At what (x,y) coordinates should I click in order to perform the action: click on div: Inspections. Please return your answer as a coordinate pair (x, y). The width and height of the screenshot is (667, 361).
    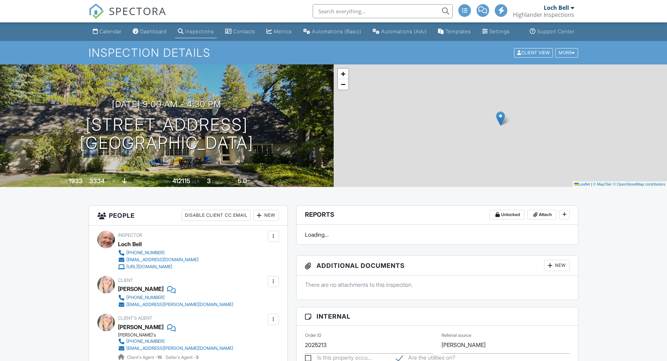
    Looking at the image, I should click on (200, 31).